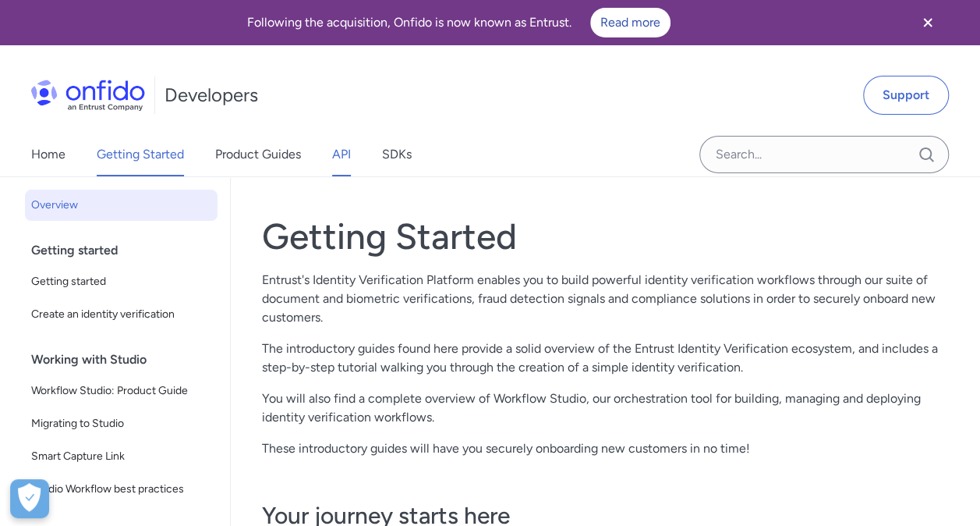 The width and height of the screenshot is (980, 526). I want to click on img: Onfido Logo, so click(88, 95).